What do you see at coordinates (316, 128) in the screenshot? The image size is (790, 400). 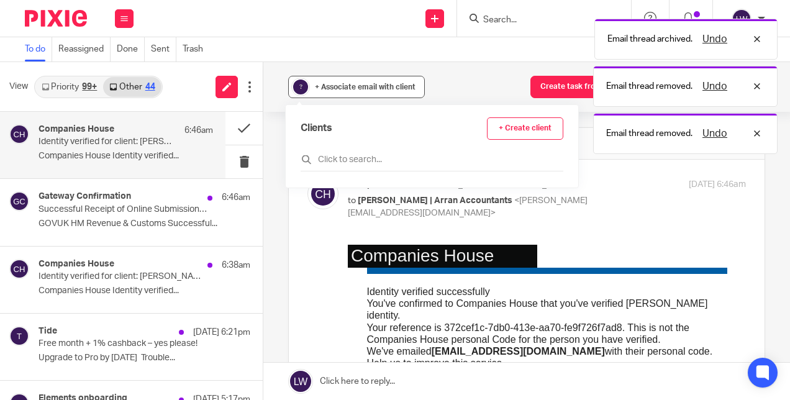 I see `span: Clients` at bounding box center [316, 128].